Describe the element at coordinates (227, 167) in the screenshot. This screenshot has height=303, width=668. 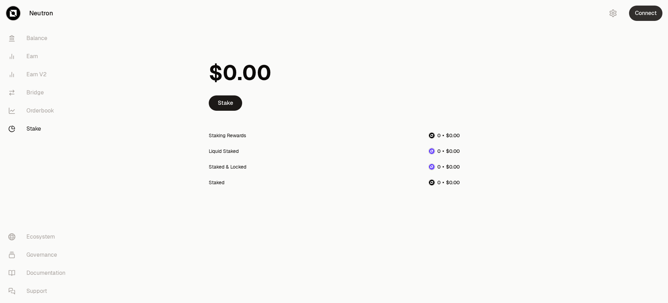
I see `div: Staked & Locked` at that location.